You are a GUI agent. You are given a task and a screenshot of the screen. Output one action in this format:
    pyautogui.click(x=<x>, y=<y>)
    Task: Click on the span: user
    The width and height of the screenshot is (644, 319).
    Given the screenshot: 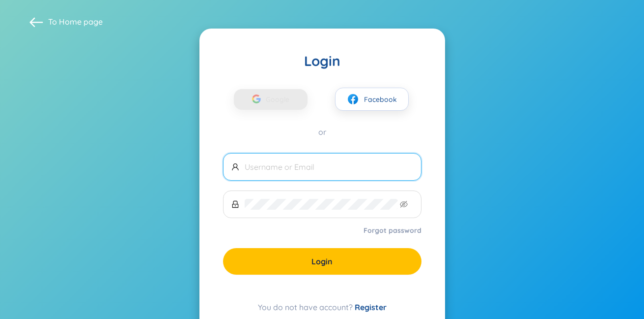 What is the action you would take?
    pyautogui.click(x=235, y=167)
    